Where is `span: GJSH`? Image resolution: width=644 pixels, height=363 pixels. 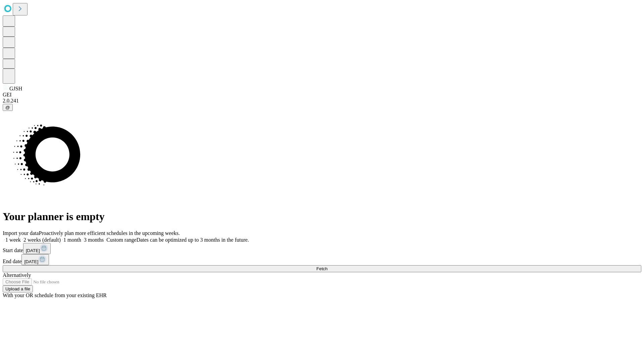 span: GJSH is located at coordinates (16, 88).